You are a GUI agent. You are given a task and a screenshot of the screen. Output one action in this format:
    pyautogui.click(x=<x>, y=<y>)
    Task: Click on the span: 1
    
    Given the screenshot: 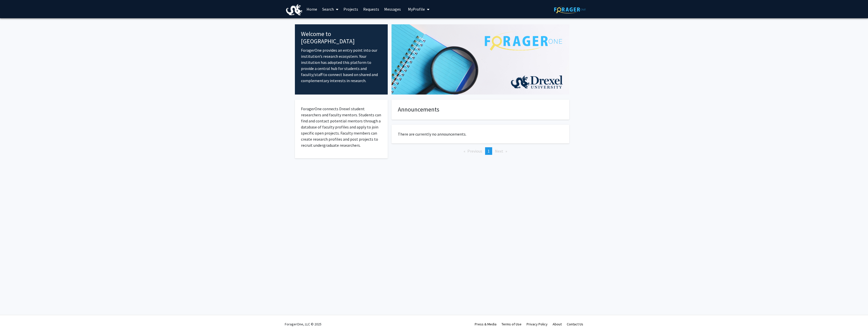 What is the action you would take?
    pyautogui.click(x=489, y=151)
    